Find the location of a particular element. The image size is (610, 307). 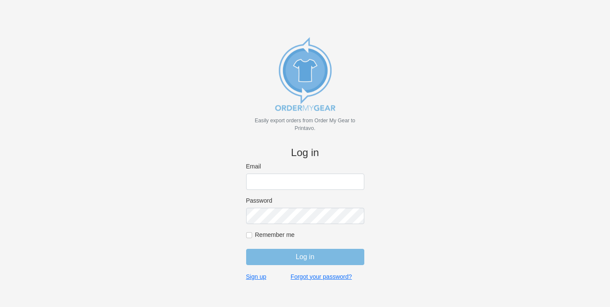

input: Log in is located at coordinates (305, 257).